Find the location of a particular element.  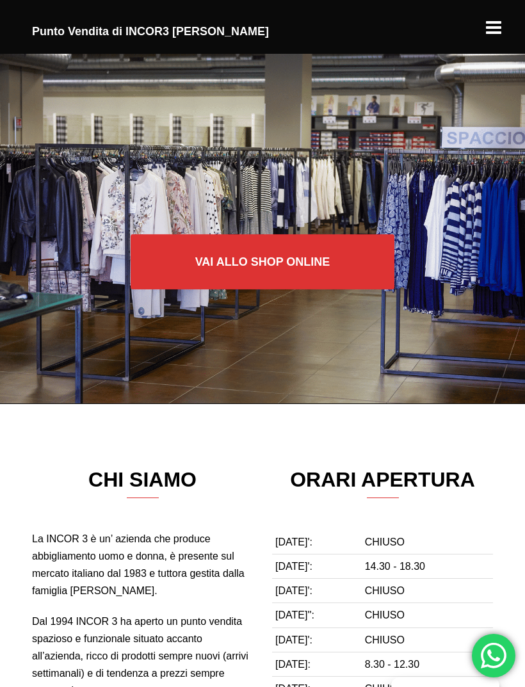

div: 'Hai is located at coordinates (494, 656).